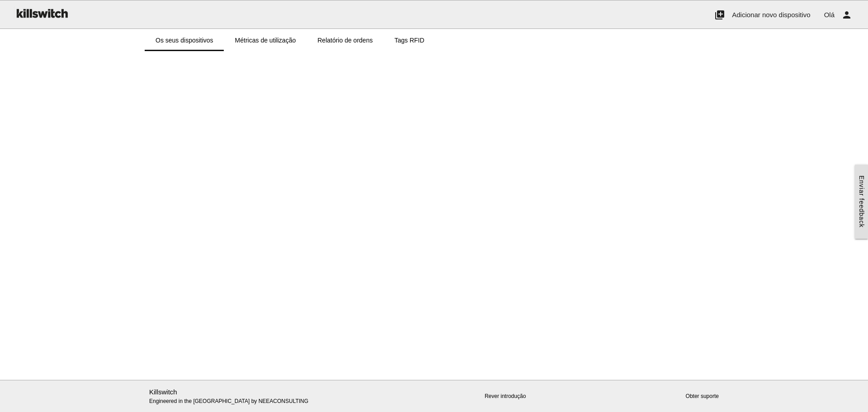 Image resolution: width=868 pixels, height=412 pixels. Describe the element at coordinates (771, 14) in the screenshot. I see `span: Adicionar novo dispositivo` at that location.